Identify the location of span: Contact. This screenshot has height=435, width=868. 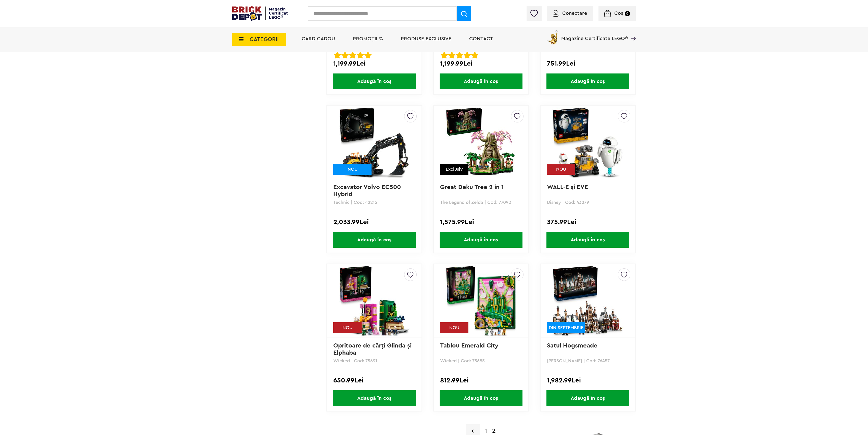
(481, 39).